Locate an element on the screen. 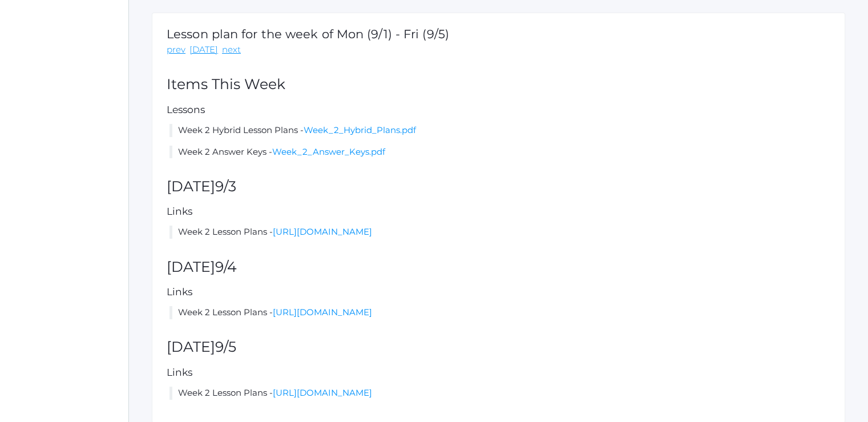 This screenshot has height=422, width=868. h2: Items This Week is located at coordinates (498, 84).